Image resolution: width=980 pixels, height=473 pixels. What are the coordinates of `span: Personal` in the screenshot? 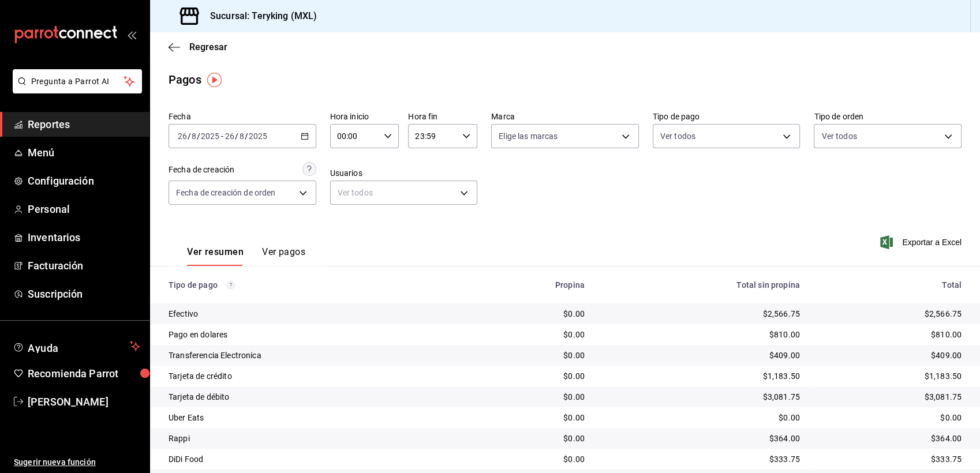 It's located at (84, 209).